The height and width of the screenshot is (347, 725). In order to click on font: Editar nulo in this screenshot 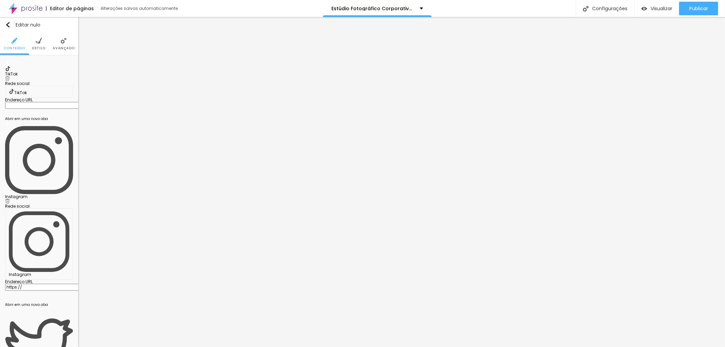, I will do `click(28, 25)`.